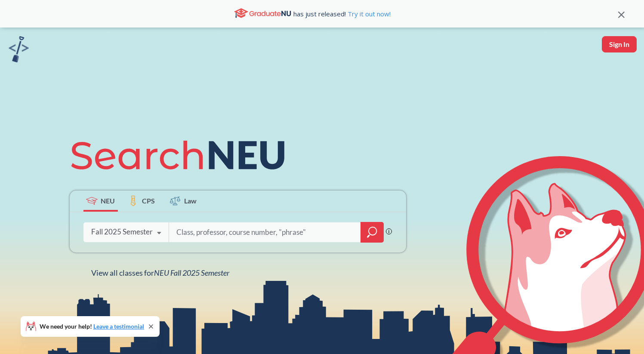 The height and width of the screenshot is (354, 644). What do you see at coordinates (19, 50) in the screenshot?
I see `a: sandbox logo` at bounding box center [19, 50].